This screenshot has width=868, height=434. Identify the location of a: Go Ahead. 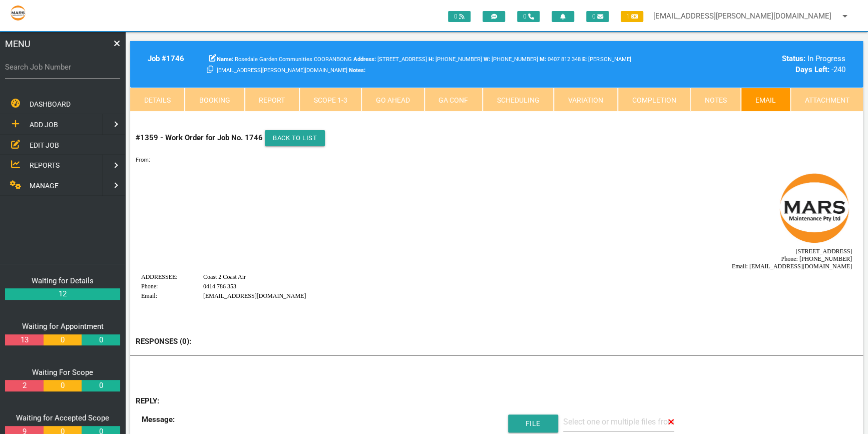
(392, 100).